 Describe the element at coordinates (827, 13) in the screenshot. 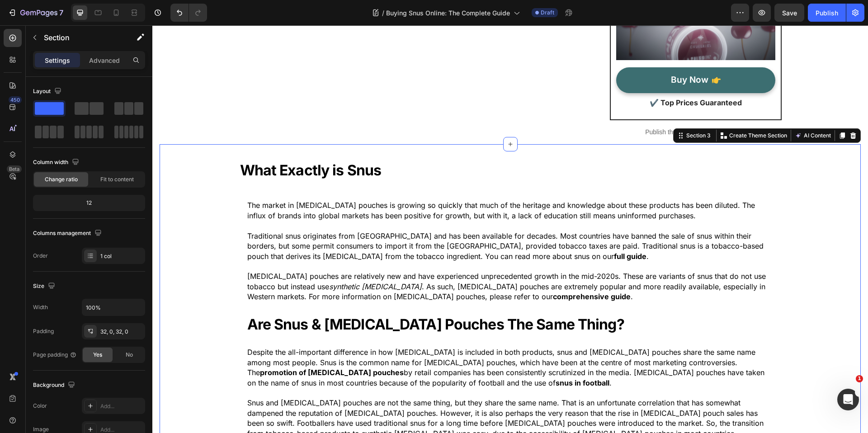

I see `button: Publish` at that location.